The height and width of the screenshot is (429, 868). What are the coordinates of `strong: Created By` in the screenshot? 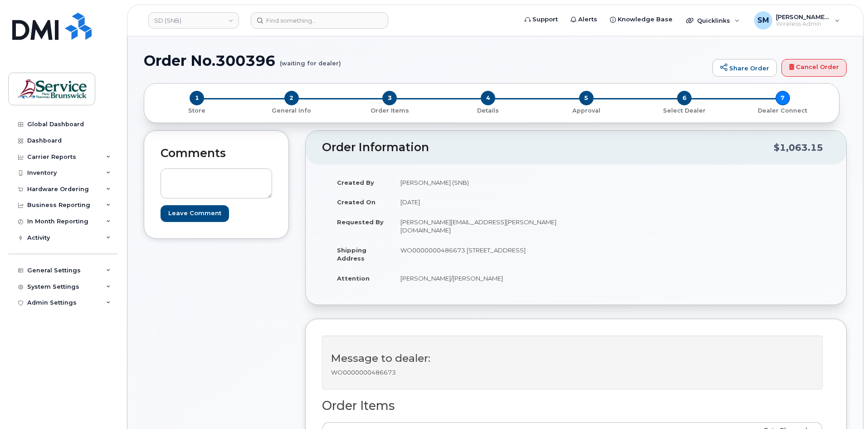 It's located at (355, 182).